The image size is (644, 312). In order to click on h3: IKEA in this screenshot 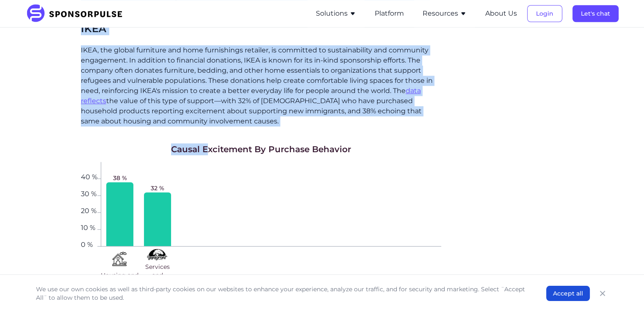, I will do `click(261, 28)`.